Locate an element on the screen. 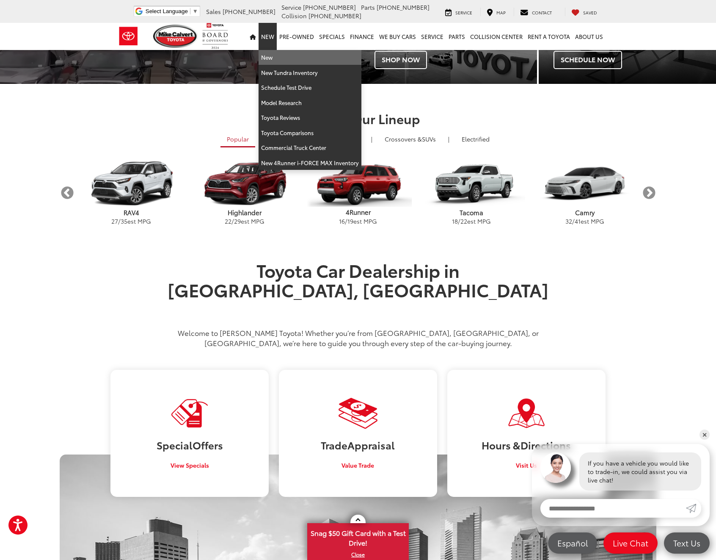 Image resolution: width=716 pixels, height=560 pixels. h3: Special Offers is located at coordinates (190, 445).